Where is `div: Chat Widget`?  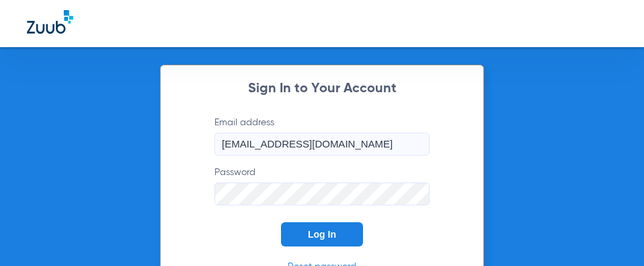 div: Chat Widget is located at coordinates (610, 233).